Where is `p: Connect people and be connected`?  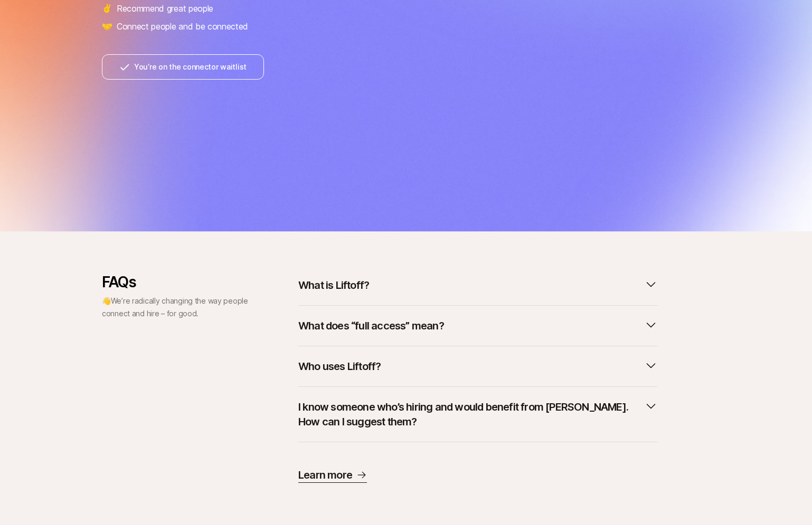
p: Connect people and be connected is located at coordinates (182, 27).